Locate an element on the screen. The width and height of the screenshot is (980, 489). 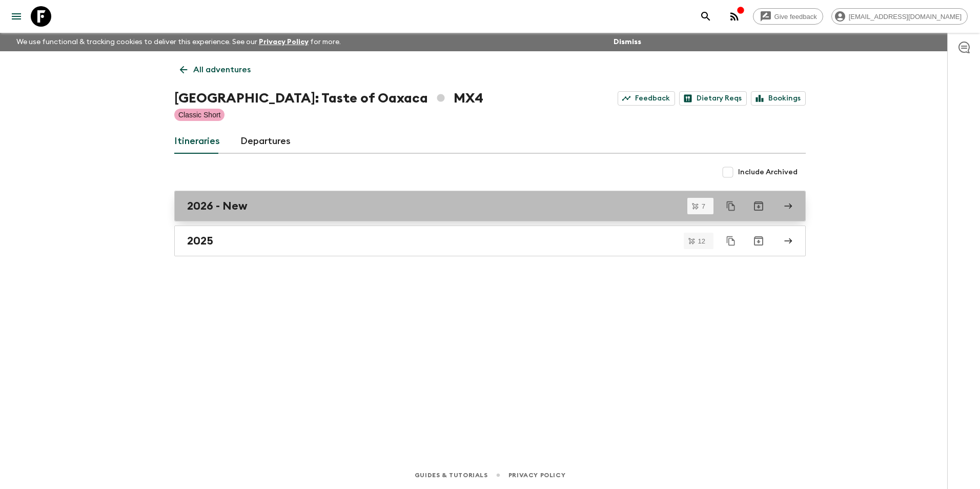
a: Itineraries is located at coordinates (197, 142).